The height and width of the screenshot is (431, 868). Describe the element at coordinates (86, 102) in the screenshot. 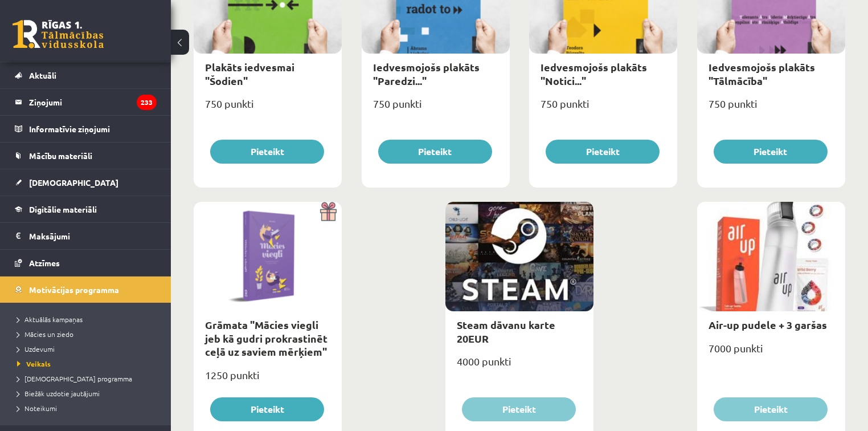

I see `a: Ziņojumi233` at that location.